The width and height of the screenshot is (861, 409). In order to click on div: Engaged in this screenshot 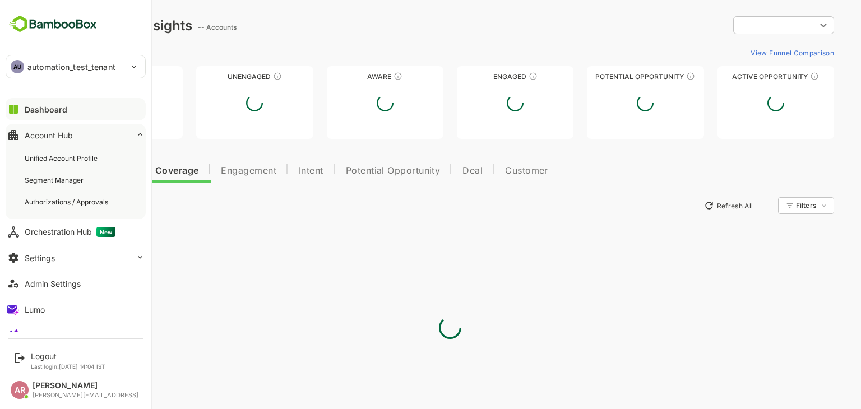, I will do `click(476, 76)`.